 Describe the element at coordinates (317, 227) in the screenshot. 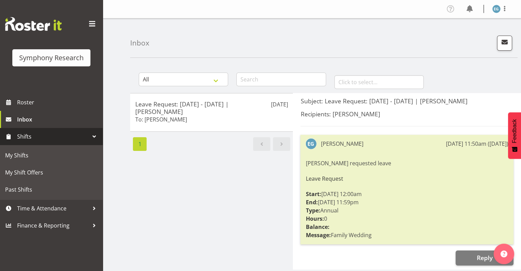

I see `strong: Balance:` at that location.